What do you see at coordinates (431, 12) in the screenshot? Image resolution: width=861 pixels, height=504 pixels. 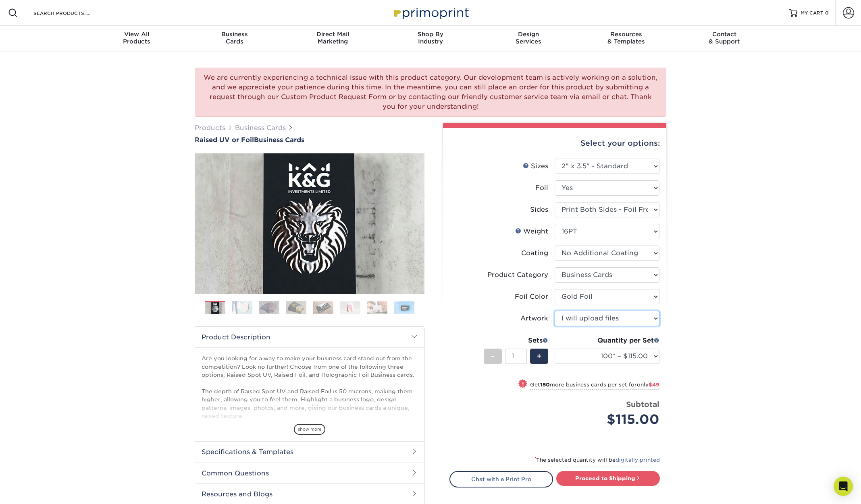 I see `img: Primoprint` at bounding box center [431, 12].